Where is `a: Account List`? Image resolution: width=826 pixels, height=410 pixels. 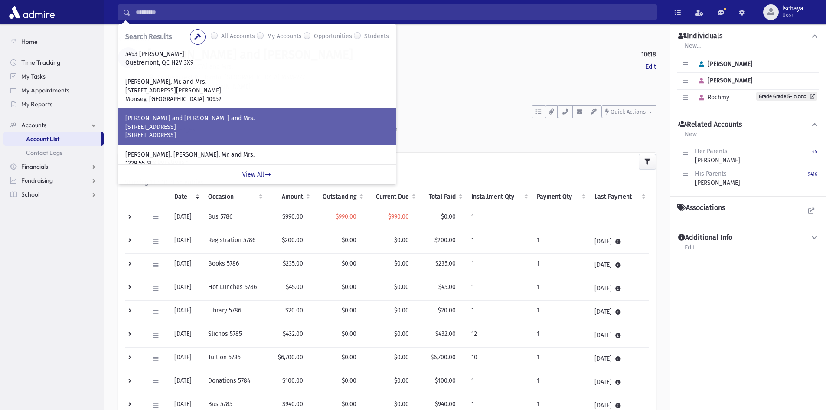
a: Account List is located at coordinates (52, 139).